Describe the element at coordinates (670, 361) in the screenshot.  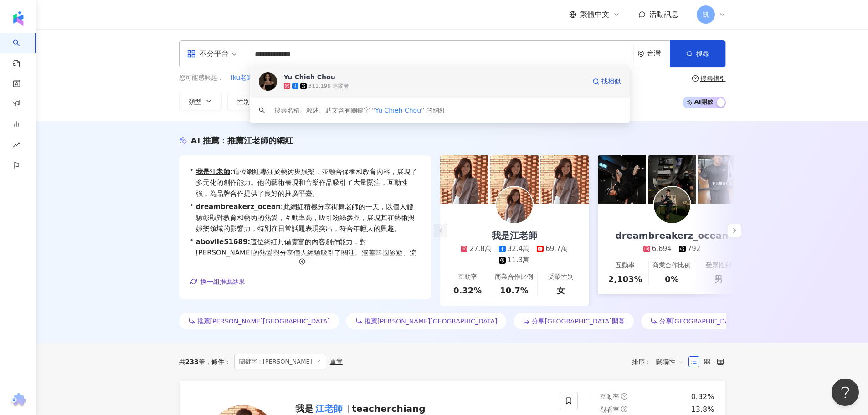
I see `span: 關聯性` at that location.